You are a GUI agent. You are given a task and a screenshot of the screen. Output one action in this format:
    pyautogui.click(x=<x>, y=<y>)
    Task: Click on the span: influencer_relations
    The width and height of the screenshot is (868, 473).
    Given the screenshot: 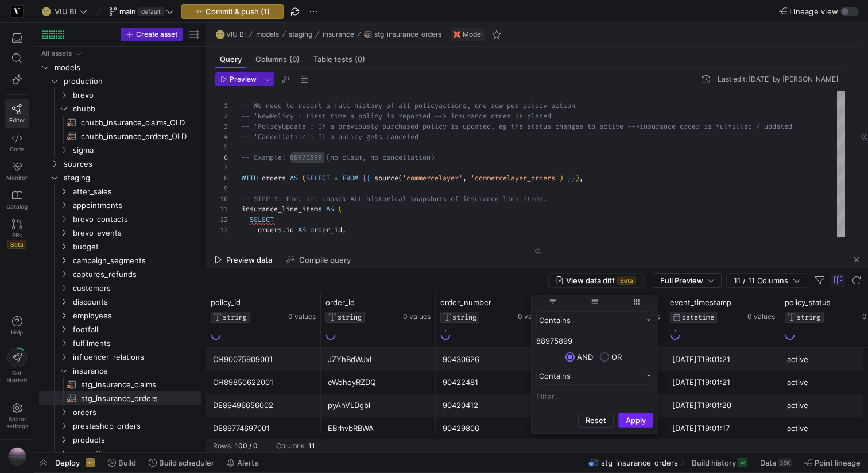 What is the action you would take?
    pyautogui.click(x=136, y=357)
    